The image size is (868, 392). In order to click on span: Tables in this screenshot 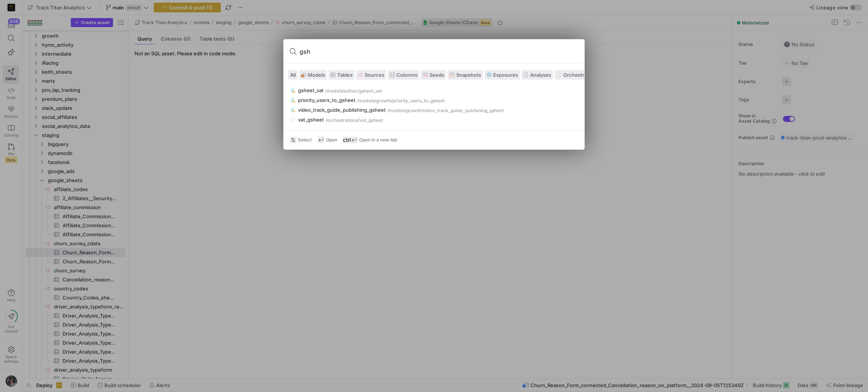, I will do `click(344, 75)`.